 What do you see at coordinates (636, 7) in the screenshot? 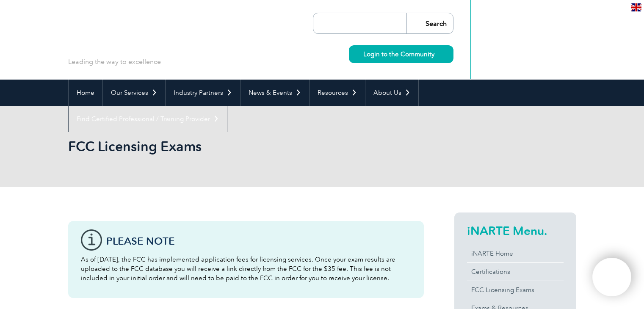
I see `img: en` at bounding box center [636, 7].